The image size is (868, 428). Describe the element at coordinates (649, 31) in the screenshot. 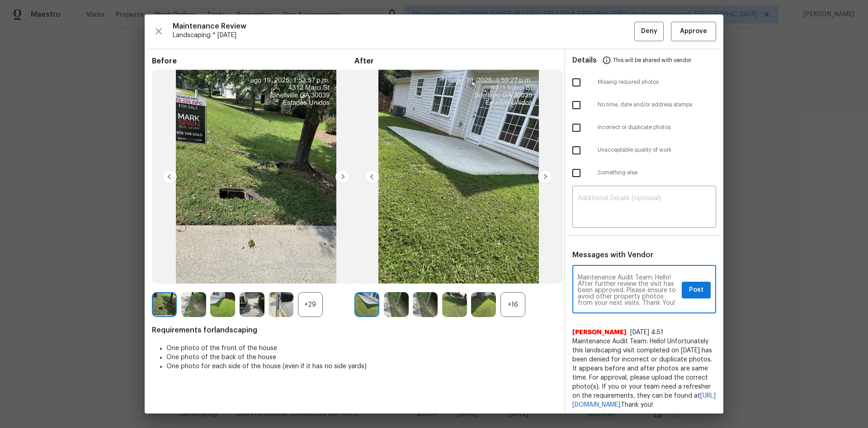

I see `button: Deny` at that location.